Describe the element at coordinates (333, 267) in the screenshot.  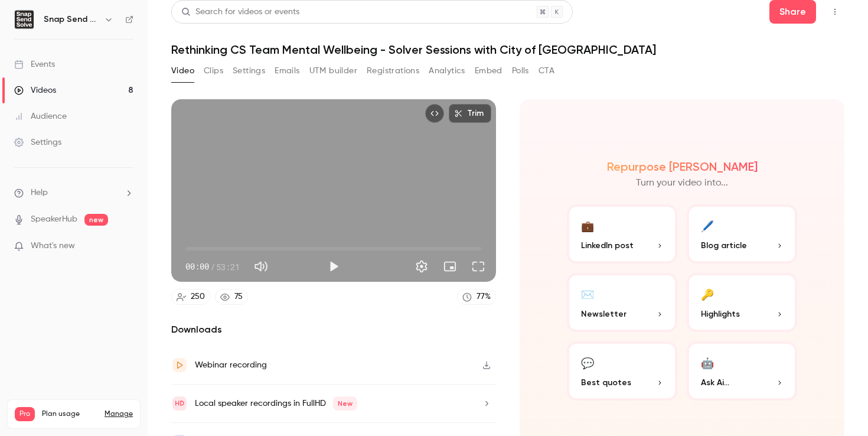
I see `button: Play` at that location.